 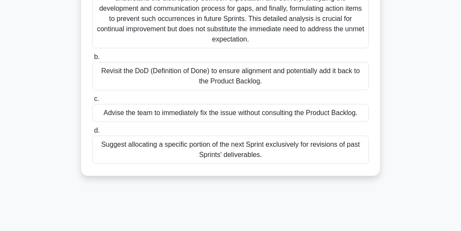 What do you see at coordinates (97, 130) in the screenshot?
I see `span: d.` at bounding box center [97, 130].